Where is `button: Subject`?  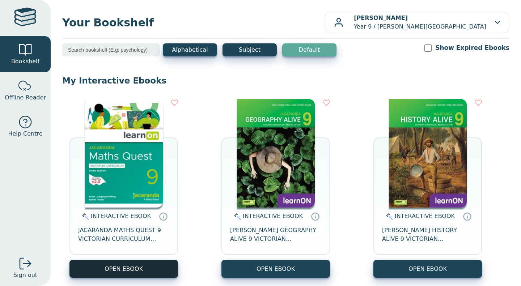
button: Subject is located at coordinates (250, 50).